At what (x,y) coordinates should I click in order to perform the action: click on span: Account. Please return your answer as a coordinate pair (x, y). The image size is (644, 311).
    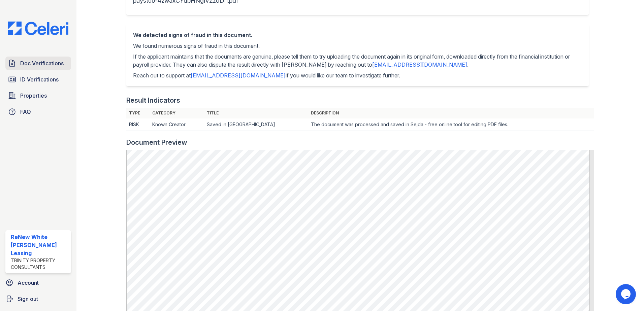
    Looking at the image, I should click on (28, 283).